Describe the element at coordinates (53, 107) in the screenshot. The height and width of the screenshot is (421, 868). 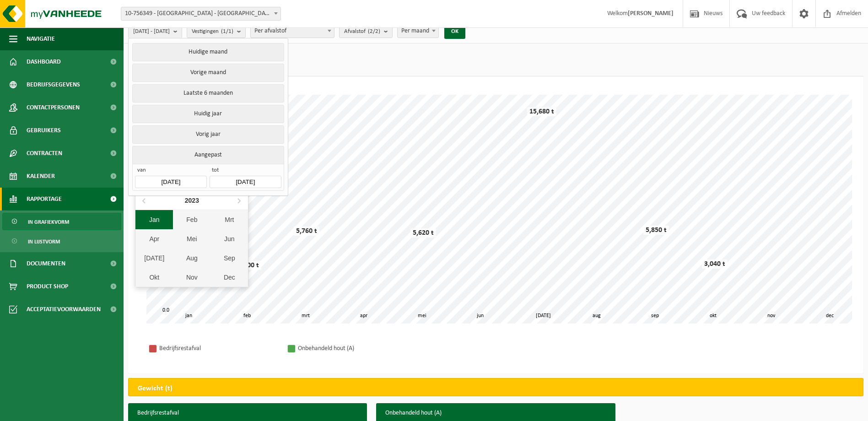
I see `span: Contactpersonen` at that location.